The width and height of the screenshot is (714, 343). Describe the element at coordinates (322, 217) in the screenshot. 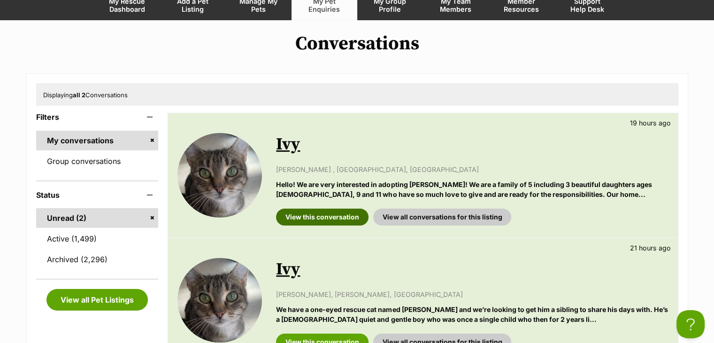

I see `a: View this conversation` at that location.